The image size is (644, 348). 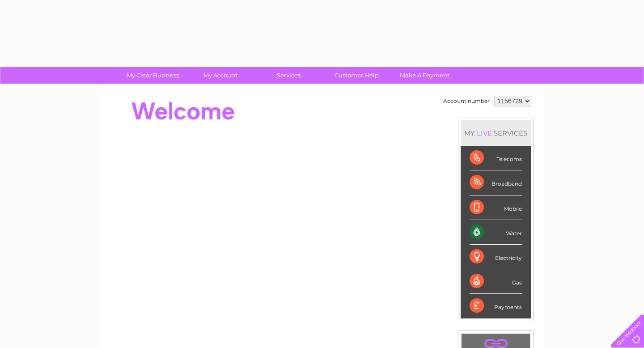 I want to click on div: Gas, so click(x=495, y=281).